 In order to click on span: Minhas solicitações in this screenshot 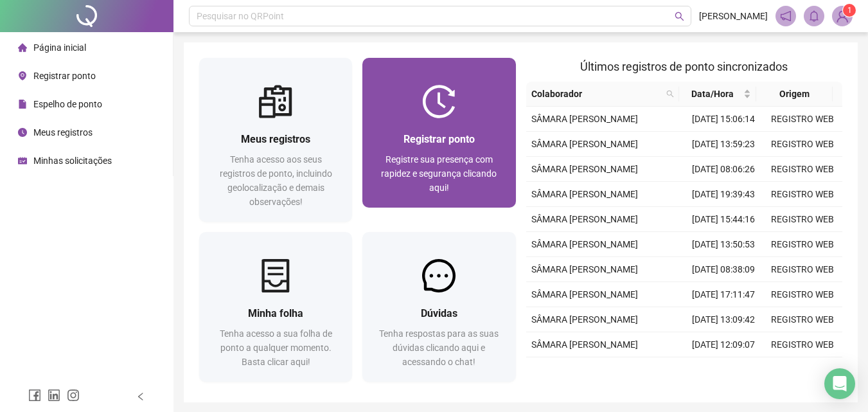, I will do `click(73, 161)`.